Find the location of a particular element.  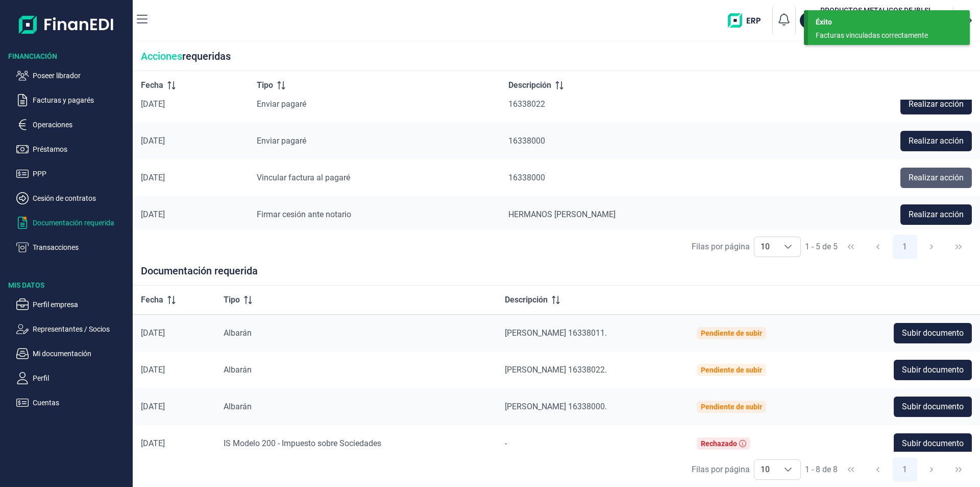

p: PPP is located at coordinates (81, 174).